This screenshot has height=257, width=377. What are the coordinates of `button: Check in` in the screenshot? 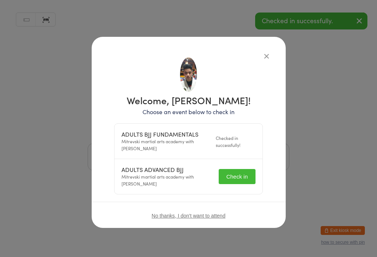 It's located at (237, 176).